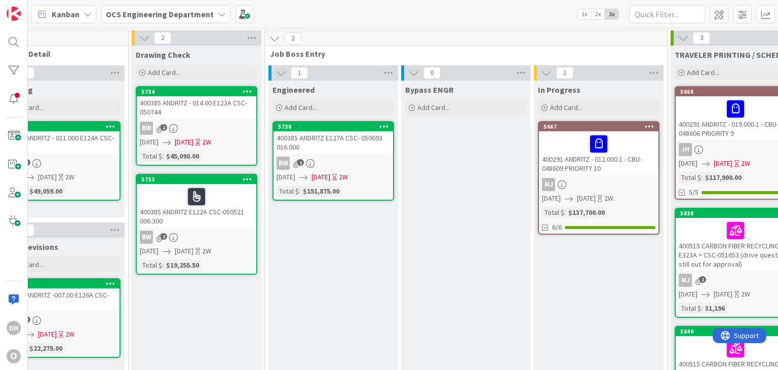 The image size is (778, 370). What do you see at coordinates (333, 142) in the screenshot?
I see `div: 400385 ANDRITZ E127A CSC- 050693 016.000` at bounding box center [333, 142].